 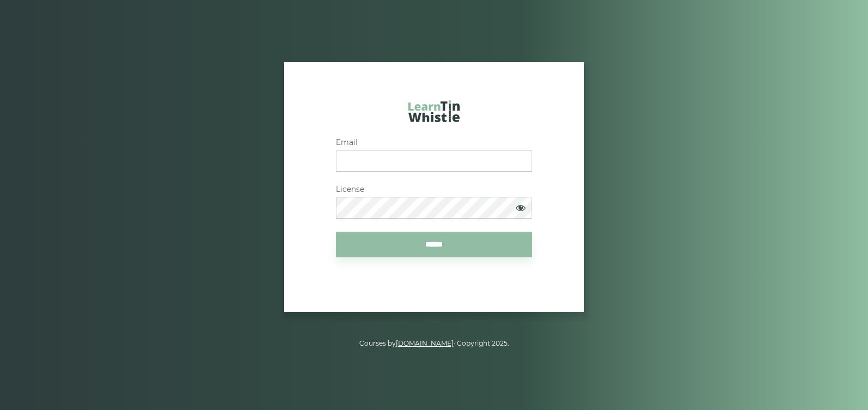 I want to click on label: Email, so click(x=434, y=142).